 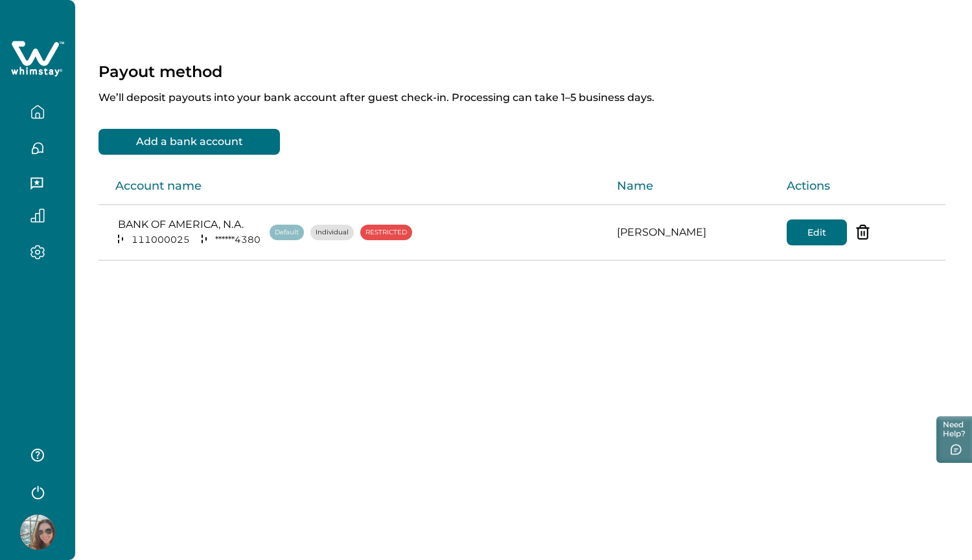 What do you see at coordinates (37, 532) in the screenshot?
I see `img: Whimstay Host` at bounding box center [37, 532].